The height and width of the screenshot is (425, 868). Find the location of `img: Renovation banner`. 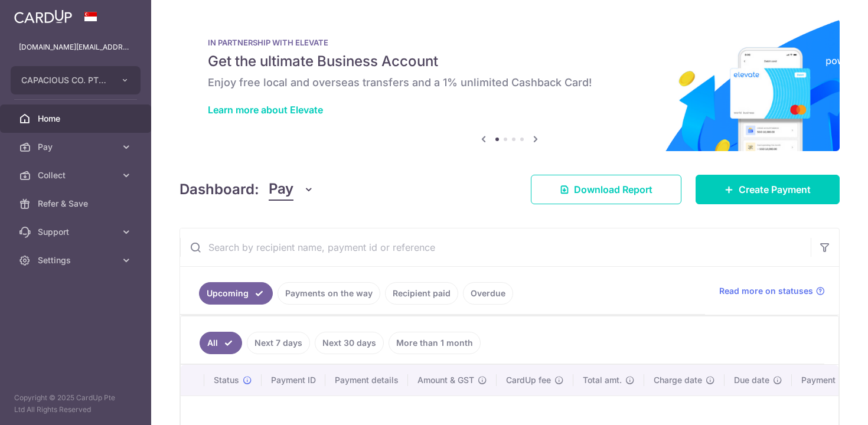

img: Renovation banner is located at coordinates (509, 85).